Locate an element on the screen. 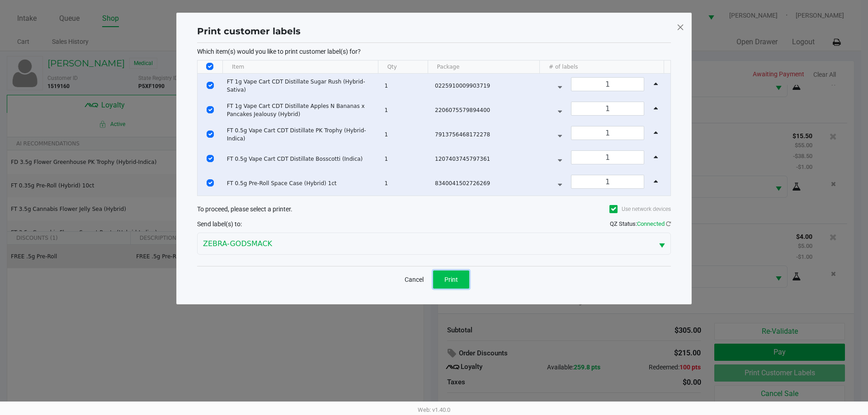 This screenshot has width=868, height=415. span: QZ Status: is located at coordinates (640, 224).